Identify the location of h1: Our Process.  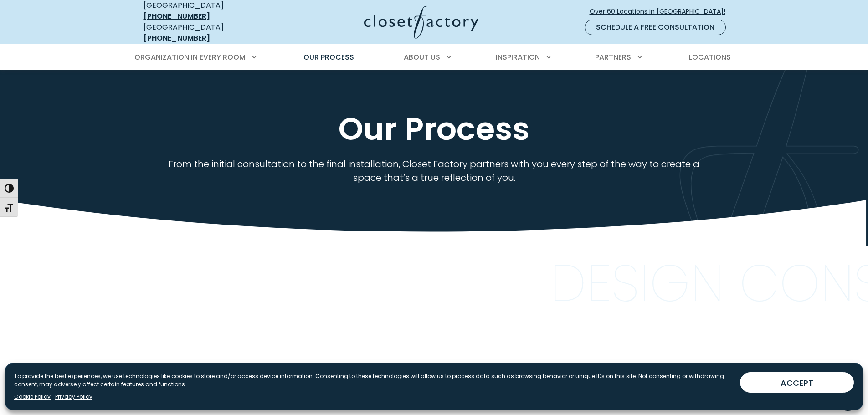
(434, 129).